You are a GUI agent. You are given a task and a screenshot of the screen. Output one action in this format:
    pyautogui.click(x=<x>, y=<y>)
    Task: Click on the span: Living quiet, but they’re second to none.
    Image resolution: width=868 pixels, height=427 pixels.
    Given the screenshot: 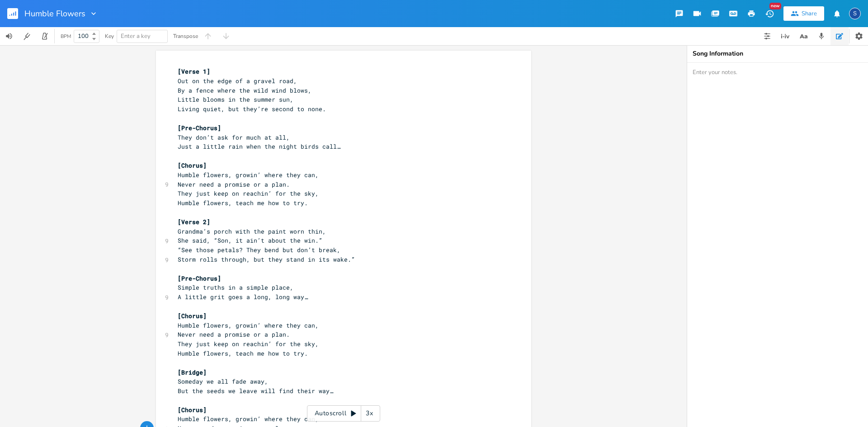 What is the action you would take?
    pyautogui.click(x=252, y=109)
    